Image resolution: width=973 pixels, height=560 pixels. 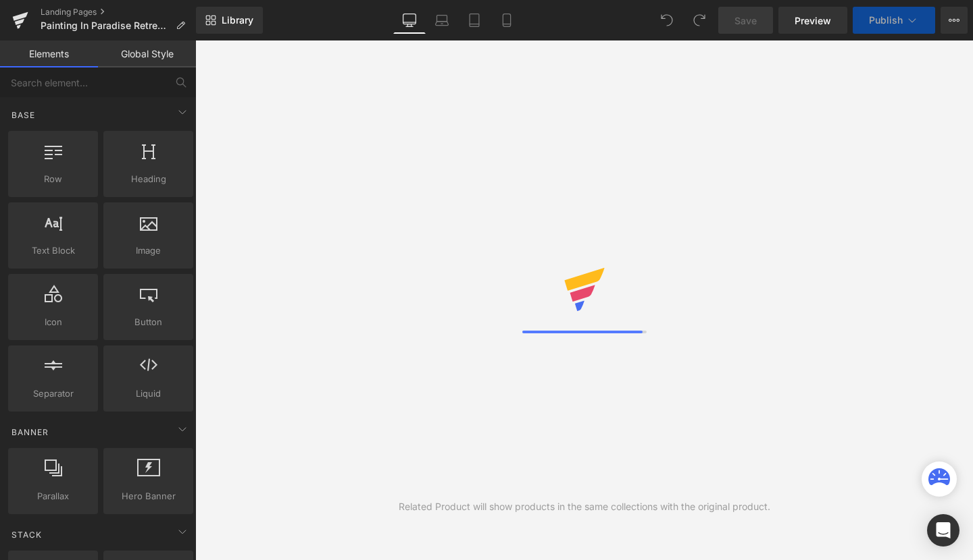 I want to click on span: Row, so click(x=53, y=179).